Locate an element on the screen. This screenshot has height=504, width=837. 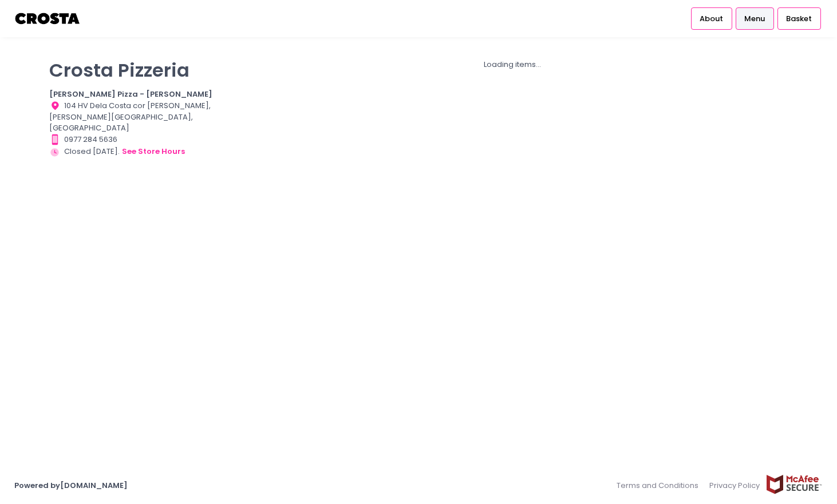
a: Menu is located at coordinates (754, 18).